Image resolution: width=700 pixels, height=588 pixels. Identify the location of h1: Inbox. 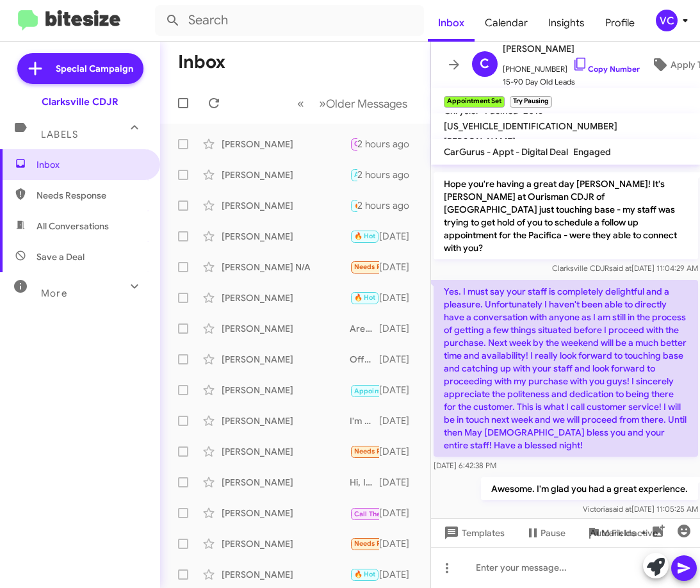
(202, 62).